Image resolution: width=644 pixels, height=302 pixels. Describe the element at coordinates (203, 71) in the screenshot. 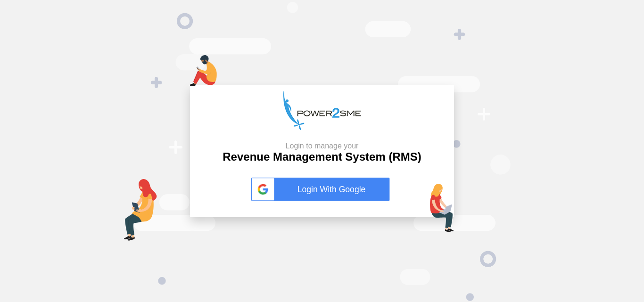

I see `img: mob-login.png` at that location.